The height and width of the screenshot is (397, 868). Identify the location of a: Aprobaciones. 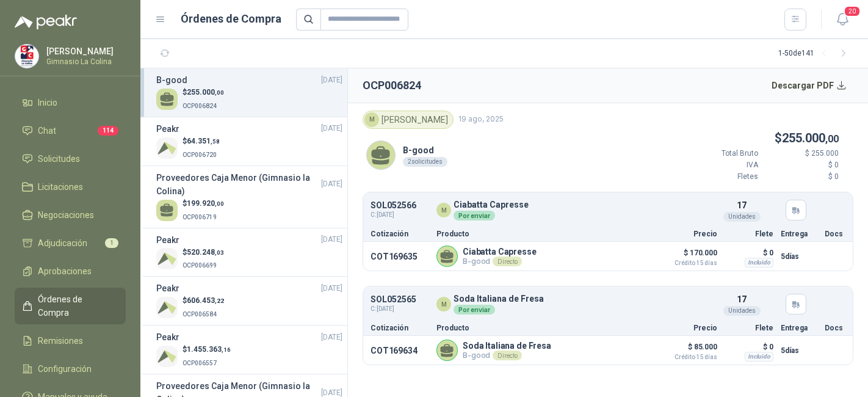
(70, 271).